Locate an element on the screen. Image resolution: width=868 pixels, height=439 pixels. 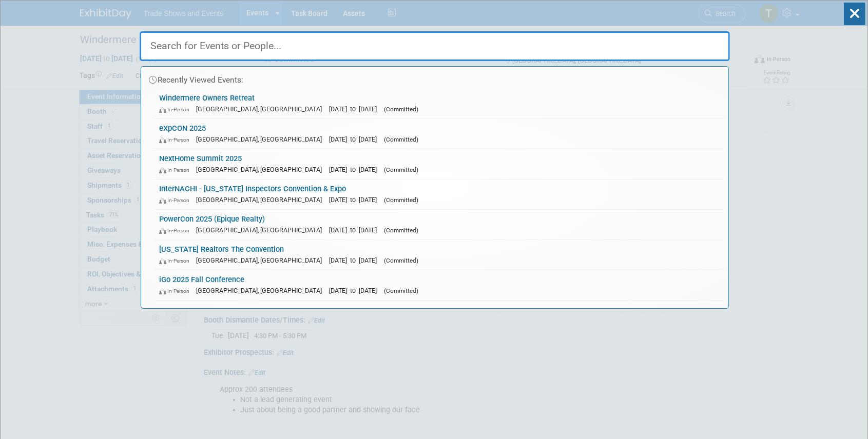
div: Recently Viewed Events: is located at coordinates (435, 77).